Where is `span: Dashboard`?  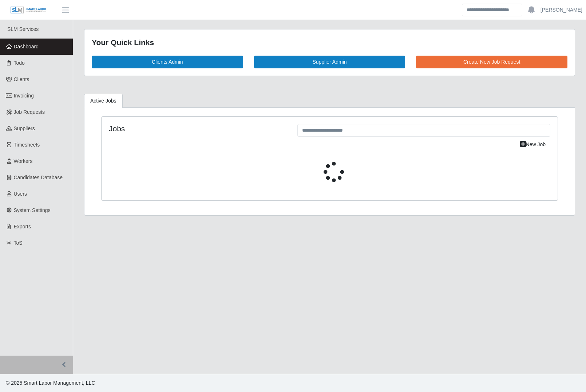
span: Dashboard is located at coordinates (26, 47).